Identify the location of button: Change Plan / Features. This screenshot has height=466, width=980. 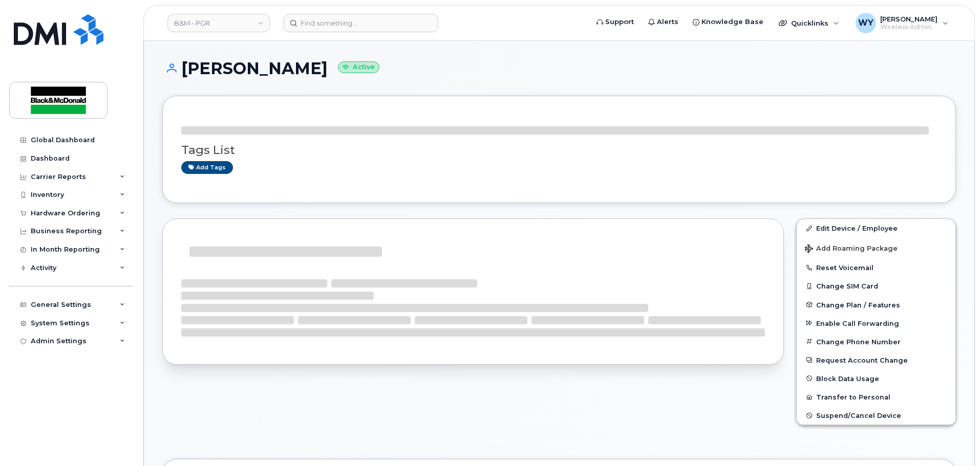
(876, 305).